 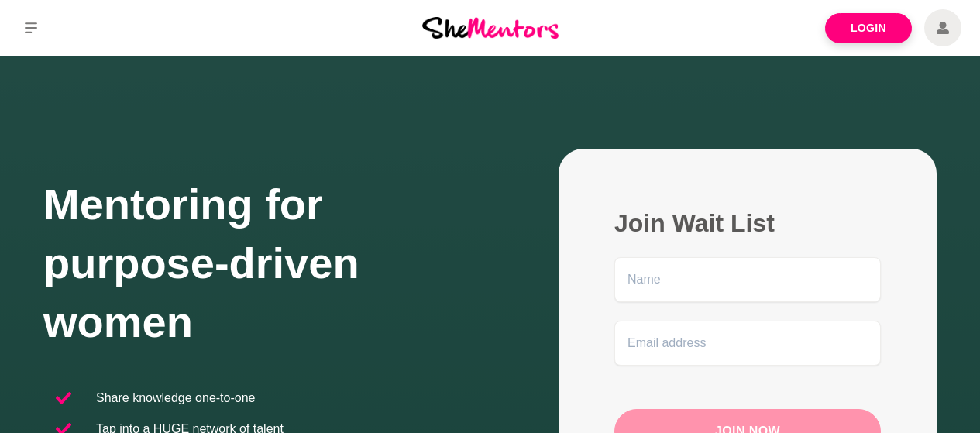 What do you see at coordinates (490, 27) in the screenshot?
I see `img: She Mentors Logo` at bounding box center [490, 27].